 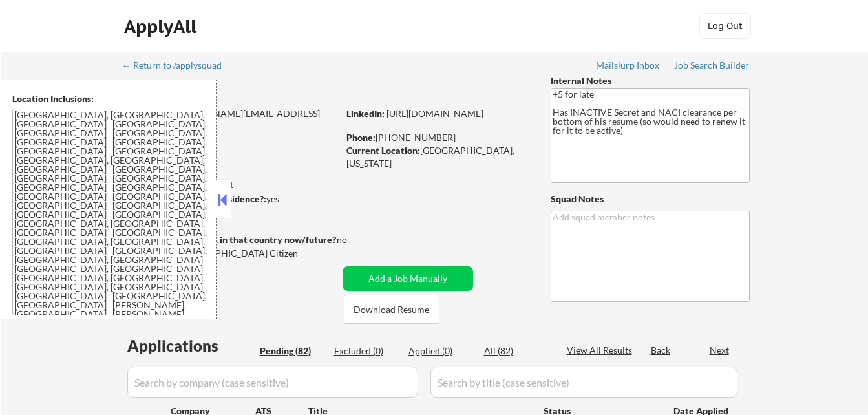 I want to click on div: ApplyAll, so click(x=162, y=26).